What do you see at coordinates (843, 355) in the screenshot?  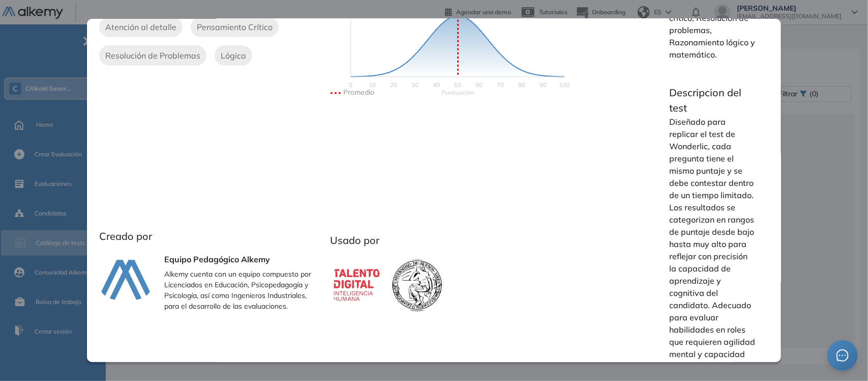 I see `span: message` at bounding box center [843, 355].